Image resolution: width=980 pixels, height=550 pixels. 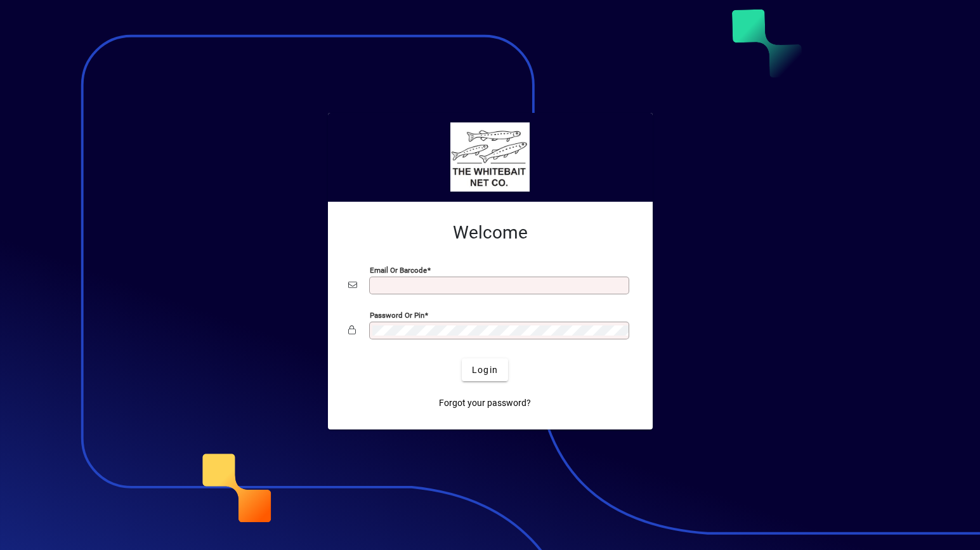 What do you see at coordinates (485, 403) in the screenshot?
I see `span: Forgot your password?` at bounding box center [485, 403].